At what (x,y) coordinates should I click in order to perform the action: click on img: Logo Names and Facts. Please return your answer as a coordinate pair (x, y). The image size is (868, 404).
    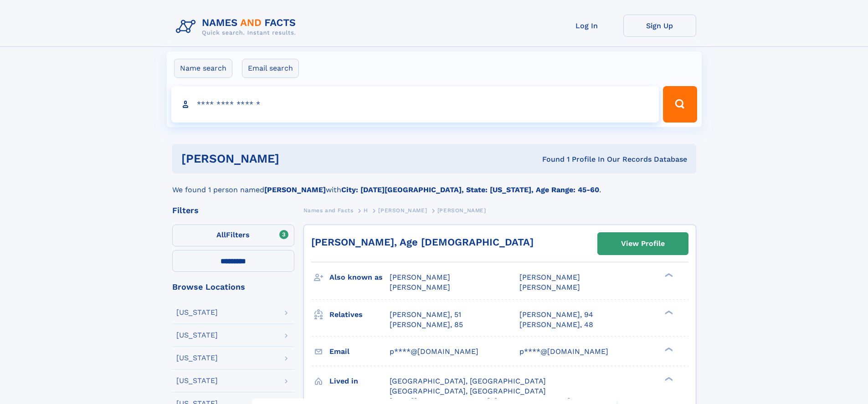
    Looking at the image, I should click on (237, 27).